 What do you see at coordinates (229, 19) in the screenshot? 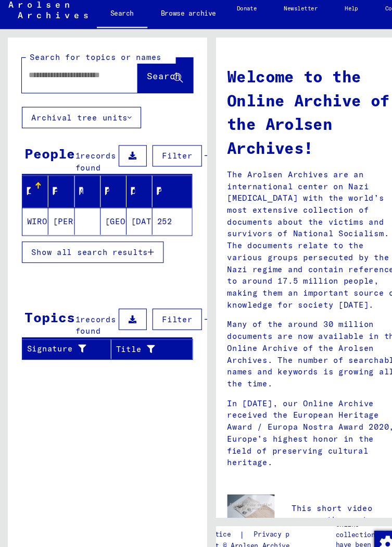
I see `a: Donate` at bounding box center [229, 19].